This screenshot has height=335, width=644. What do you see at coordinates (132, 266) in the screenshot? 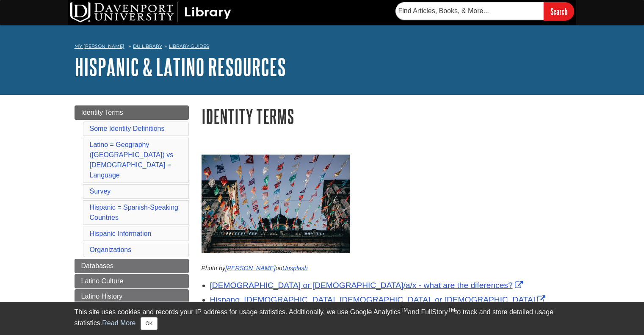
I see `a: Databases` at bounding box center [132, 266].